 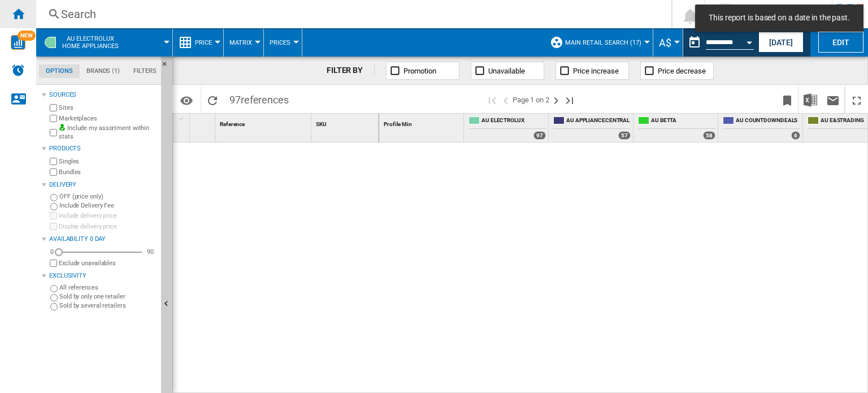 What do you see at coordinates (507, 71) in the screenshot?
I see `span: Unavailable` at bounding box center [507, 71].